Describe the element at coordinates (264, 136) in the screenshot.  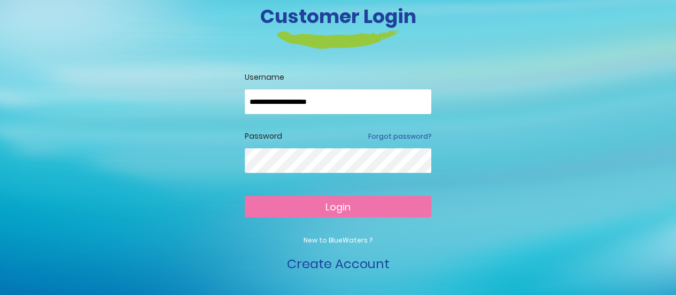
I see `label: Password` at that location.